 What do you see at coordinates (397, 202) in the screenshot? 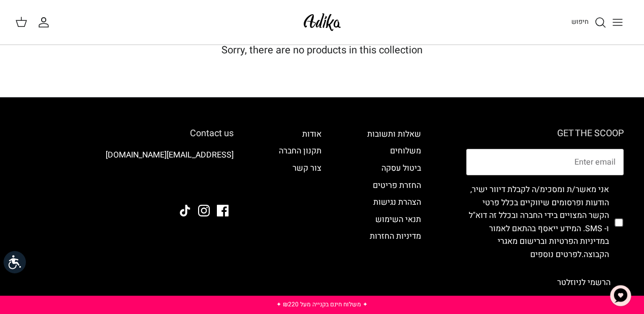
I see `a: הצהרת נגישות` at bounding box center [397, 202].